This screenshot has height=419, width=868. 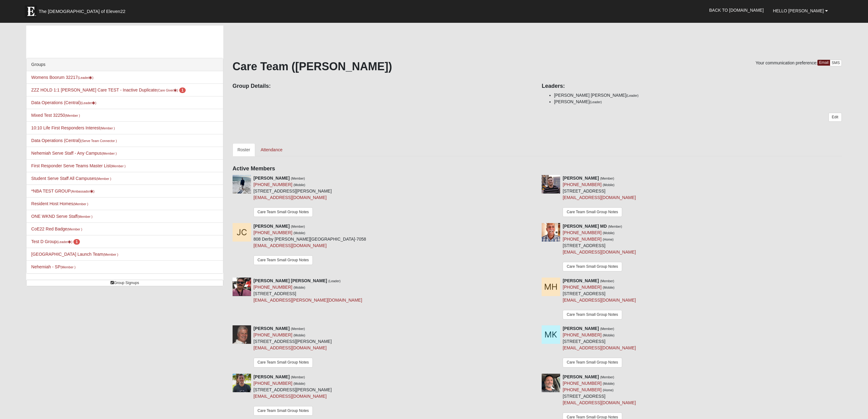 I want to click on a: SMS, so click(x=836, y=63).